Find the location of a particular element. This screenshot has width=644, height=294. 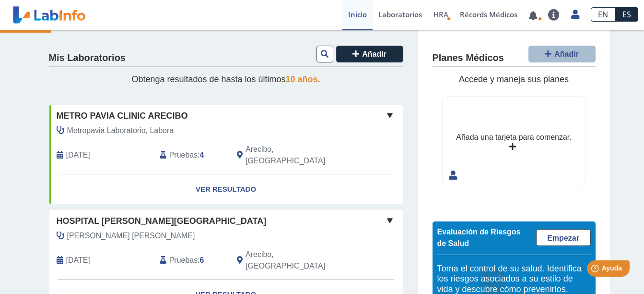

div: Añada una tarjeta para comenzar. is located at coordinates (514, 138).